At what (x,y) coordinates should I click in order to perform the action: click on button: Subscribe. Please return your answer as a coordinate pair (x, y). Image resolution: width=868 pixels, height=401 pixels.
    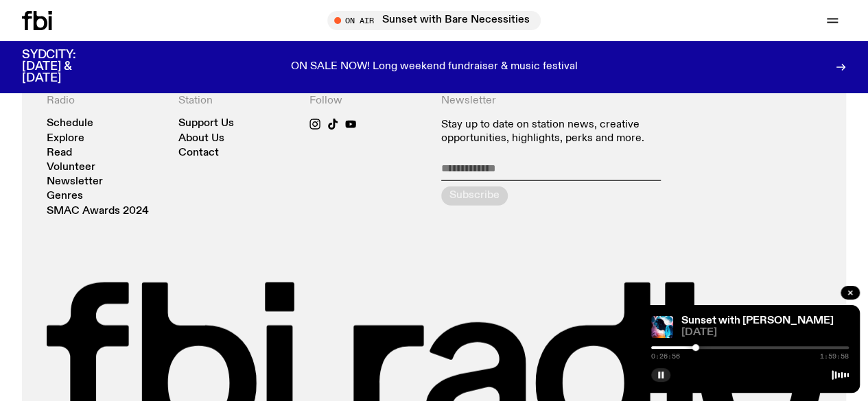
    Looking at the image, I should click on (474, 196).